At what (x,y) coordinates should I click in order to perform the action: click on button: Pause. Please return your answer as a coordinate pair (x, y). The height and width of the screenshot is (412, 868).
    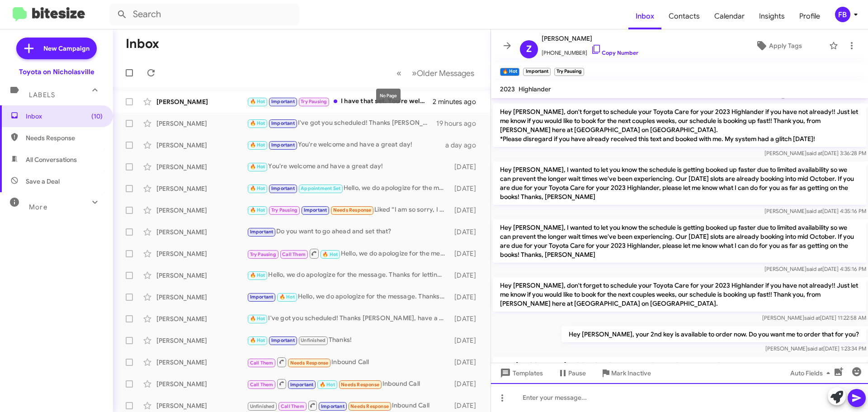
    Looking at the image, I should click on (572, 373).